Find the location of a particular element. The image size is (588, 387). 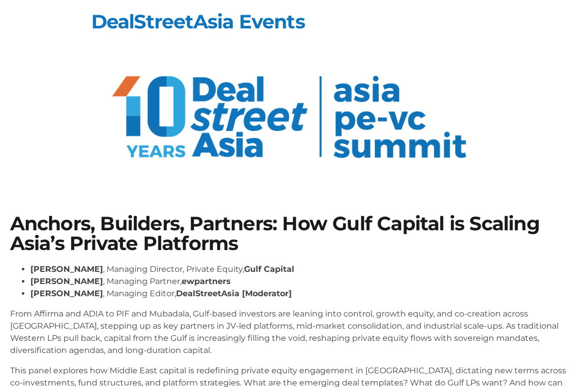

strong: Gulf Capital is located at coordinates (269, 269).